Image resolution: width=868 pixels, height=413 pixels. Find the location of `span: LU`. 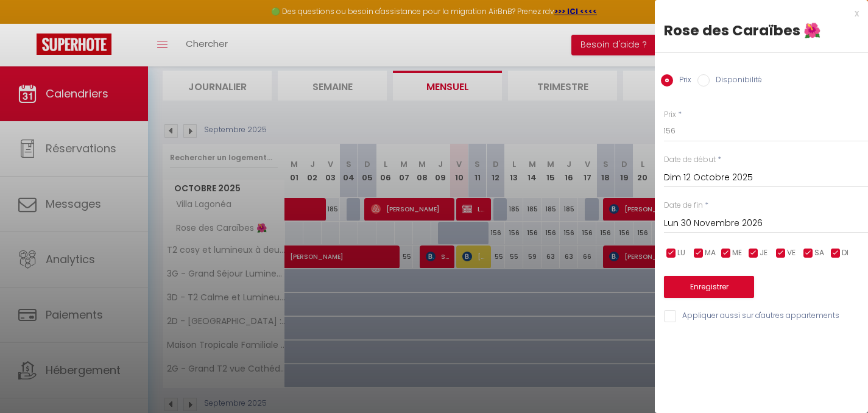

span: LU is located at coordinates (681, 253).